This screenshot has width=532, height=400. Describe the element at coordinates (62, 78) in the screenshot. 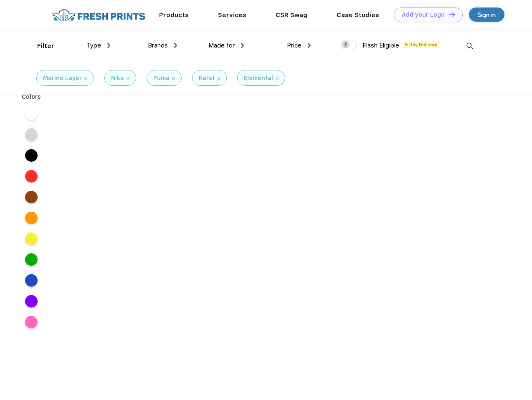

I see `div: Marine Layer` at that location.